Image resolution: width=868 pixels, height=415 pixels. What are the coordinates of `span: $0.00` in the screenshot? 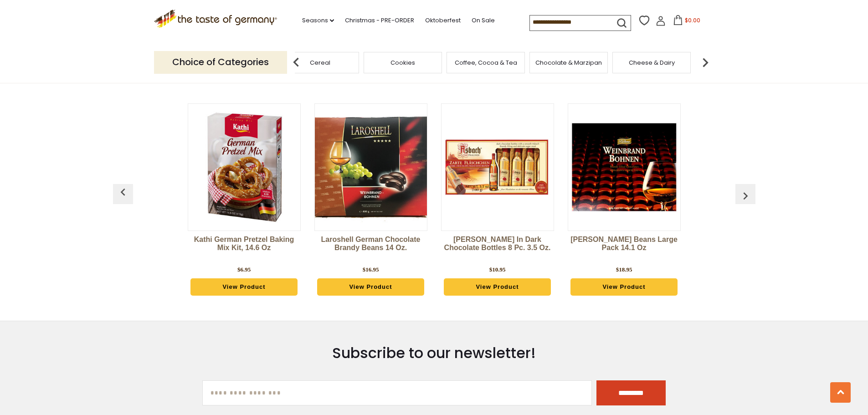 It's located at (693, 20).